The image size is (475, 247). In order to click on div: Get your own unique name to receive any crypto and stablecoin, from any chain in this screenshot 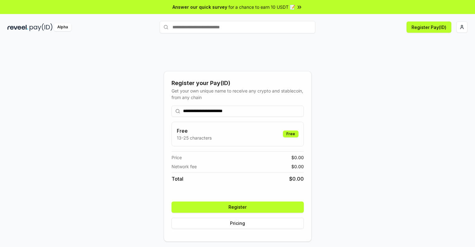, I will do `click(238, 94)`.